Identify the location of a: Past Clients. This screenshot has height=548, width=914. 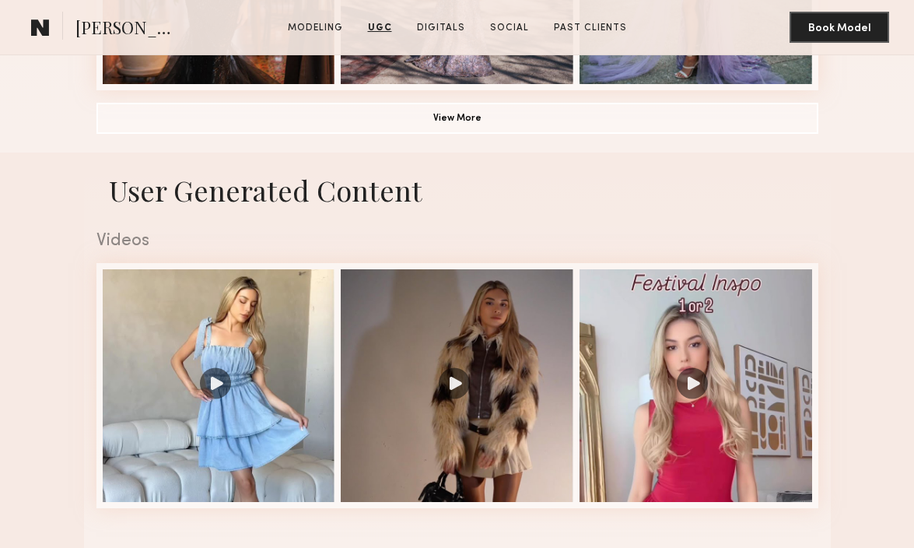
(591, 28).